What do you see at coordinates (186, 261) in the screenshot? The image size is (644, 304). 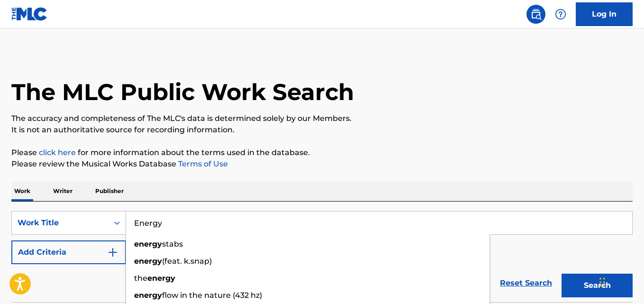 I see `span: (feat. k.snap)` at bounding box center [186, 261].